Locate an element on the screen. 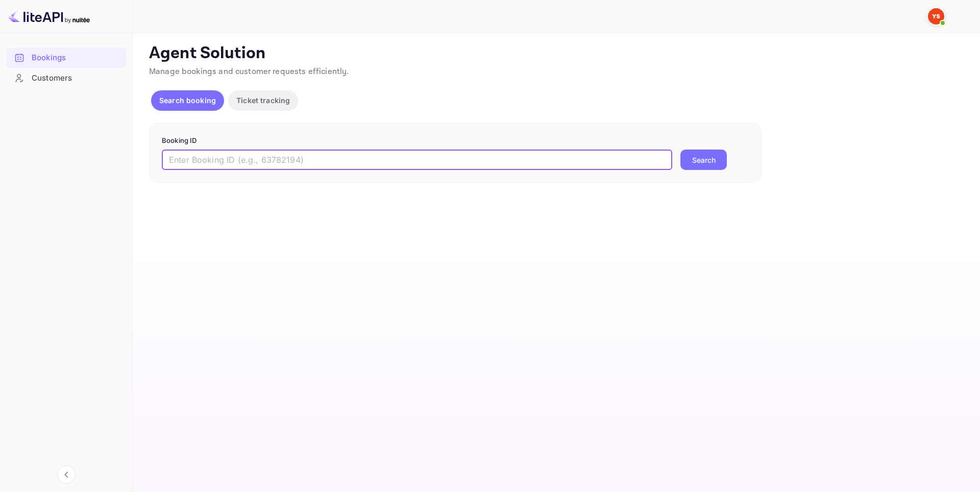  button: Collapse navigation is located at coordinates (67, 474).